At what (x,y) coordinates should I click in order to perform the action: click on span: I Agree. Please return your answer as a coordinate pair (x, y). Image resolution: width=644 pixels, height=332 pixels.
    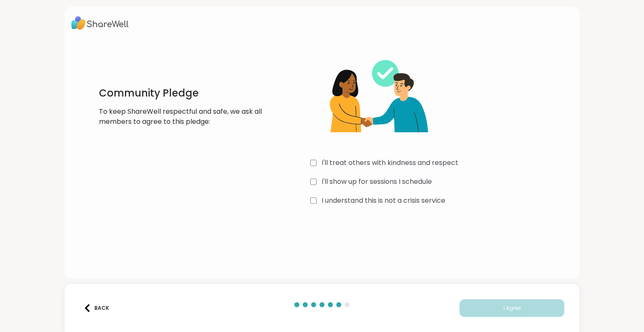
    Looking at the image, I should click on (512, 308).